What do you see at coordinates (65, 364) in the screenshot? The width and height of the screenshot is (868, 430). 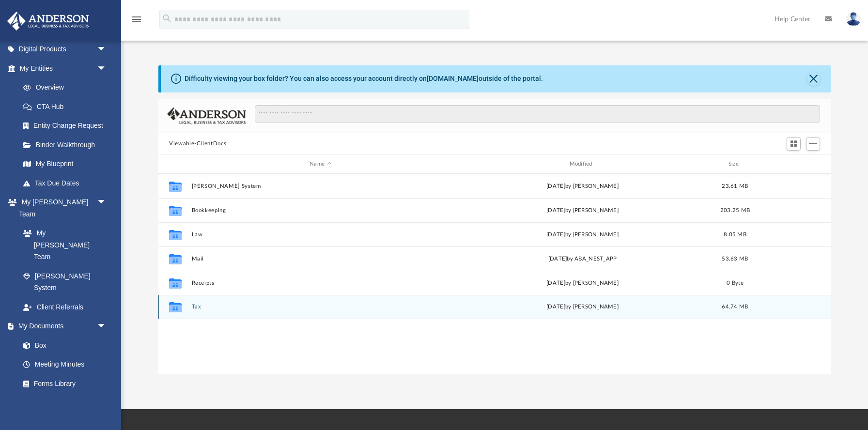 I see `a: Meeting Minutes` at bounding box center [65, 364].